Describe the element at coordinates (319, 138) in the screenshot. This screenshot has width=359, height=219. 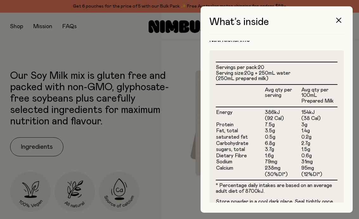
I see `td: 0.2g` at that location.